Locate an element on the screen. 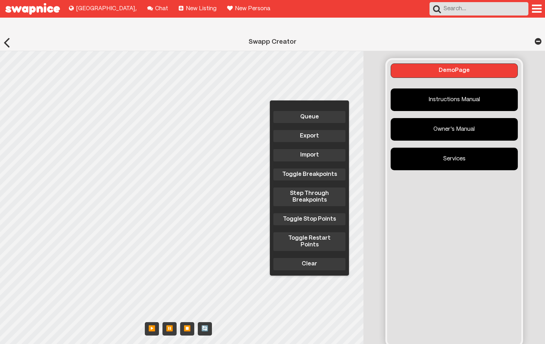 The image size is (545, 344). span: Create a new Persona. is located at coordinates (227, 18).